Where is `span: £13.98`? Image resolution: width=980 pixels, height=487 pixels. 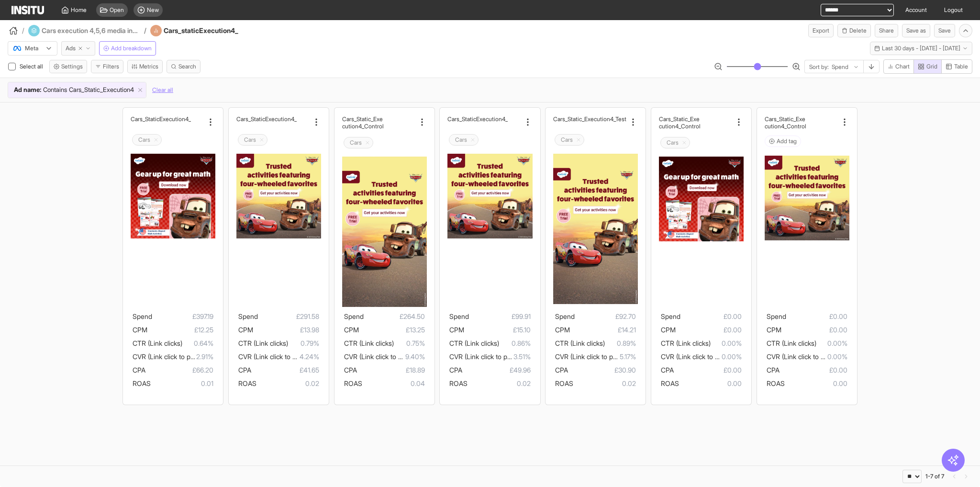
span: £13.98 is located at coordinates (286, 330).